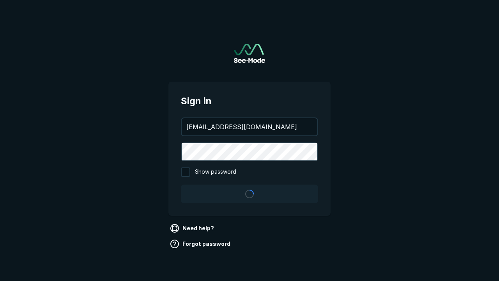 The width and height of the screenshot is (499, 281). Describe the element at coordinates (250, 53) in the screenshot. I see `a: Go to sign in` at that location.